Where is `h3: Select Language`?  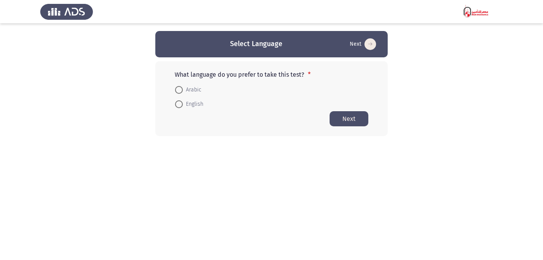 h3: Select Language is located at coordinates (256, 44).